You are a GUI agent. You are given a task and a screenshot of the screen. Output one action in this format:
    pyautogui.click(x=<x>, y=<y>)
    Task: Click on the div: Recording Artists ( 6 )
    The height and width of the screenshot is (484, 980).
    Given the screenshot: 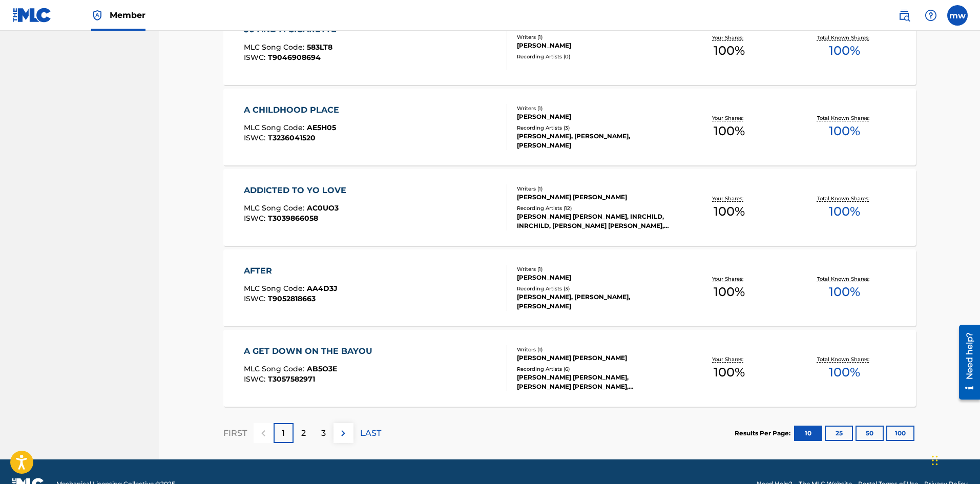 What is the action you would take?
    pyautogui.click(x=595, y=369)
    